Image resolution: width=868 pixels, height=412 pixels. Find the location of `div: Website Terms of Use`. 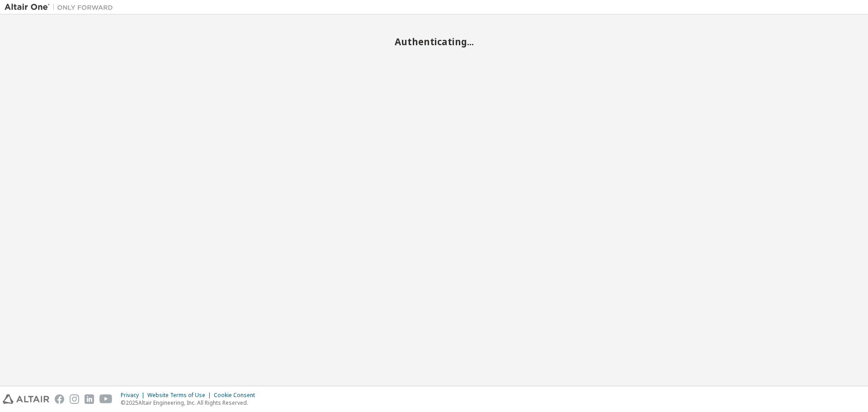

div: Website Terms of Use is located at coordinates (181, 395).